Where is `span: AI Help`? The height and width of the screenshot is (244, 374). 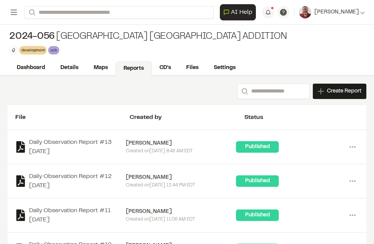 span: AI Help is located at coordinates (242, 12).